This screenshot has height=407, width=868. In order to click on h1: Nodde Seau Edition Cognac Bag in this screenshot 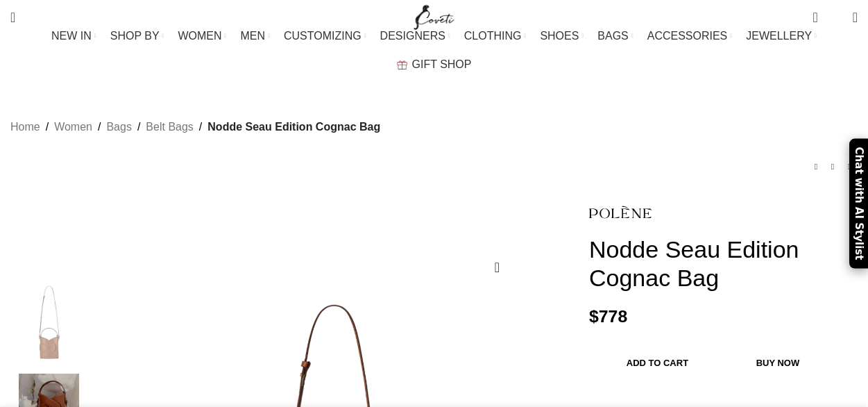, I will do `click(723, 264)`.